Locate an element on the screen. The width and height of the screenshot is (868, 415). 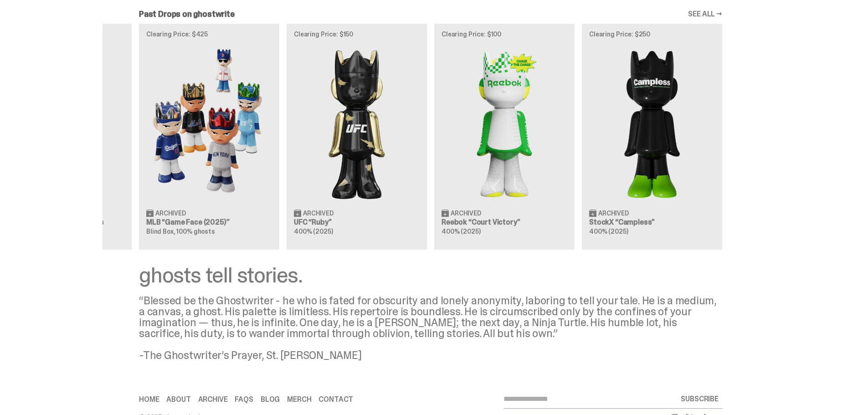
a: Blog is located at coordinates (270, 399).